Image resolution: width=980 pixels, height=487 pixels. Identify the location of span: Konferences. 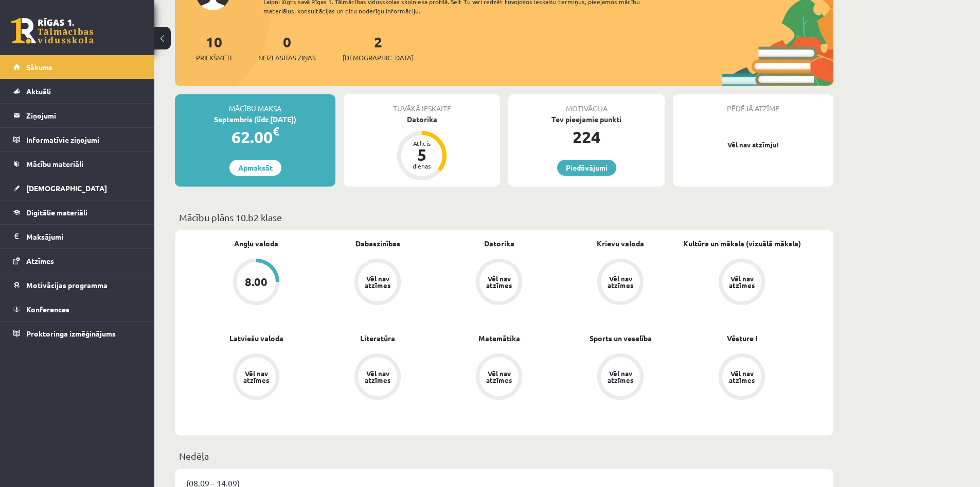
(48, 309).